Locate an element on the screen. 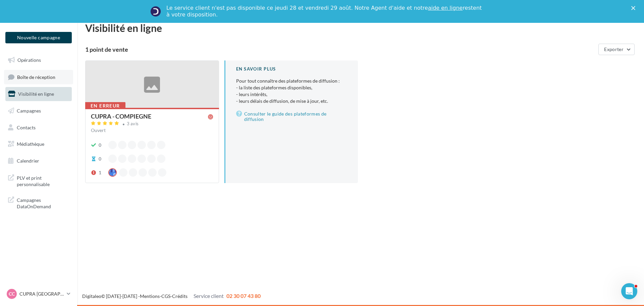 Image resolution: width=644 pixels, height=306 pixels. span: Campagnes DataOnDemand is located at coordinates (43, 203).